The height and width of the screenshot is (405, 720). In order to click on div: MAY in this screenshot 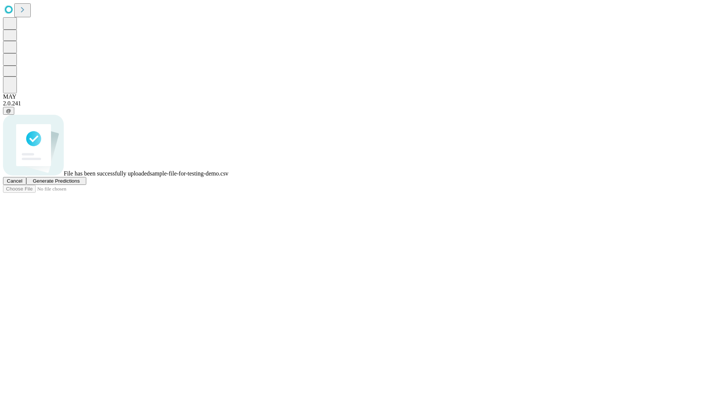, I will do `click(360, 97)`.